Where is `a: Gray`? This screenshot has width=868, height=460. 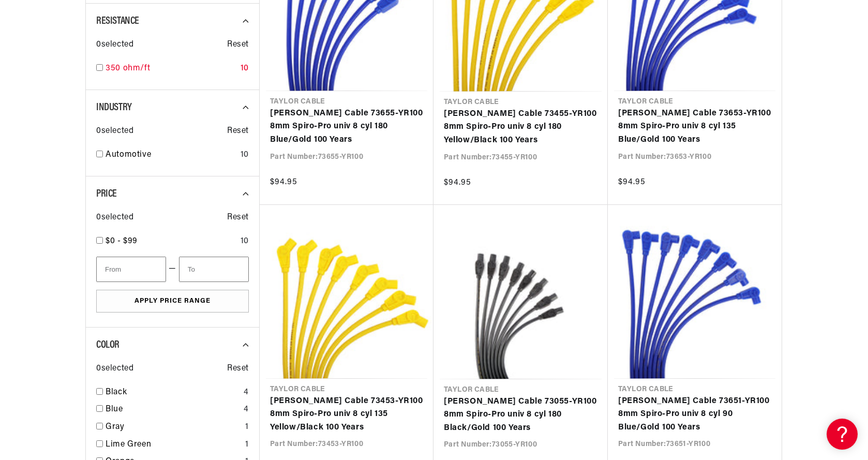
a: Gray is located at coordinates (173, 427).